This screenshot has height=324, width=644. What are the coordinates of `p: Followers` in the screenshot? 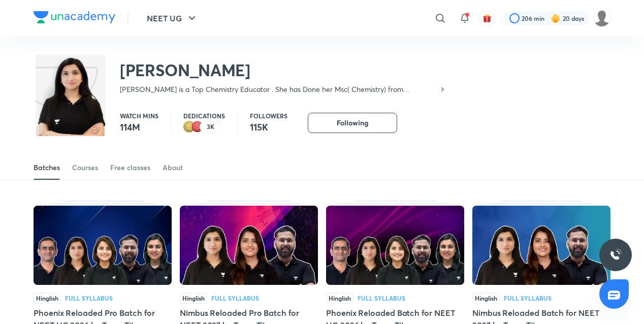 It's located at (269, 116).